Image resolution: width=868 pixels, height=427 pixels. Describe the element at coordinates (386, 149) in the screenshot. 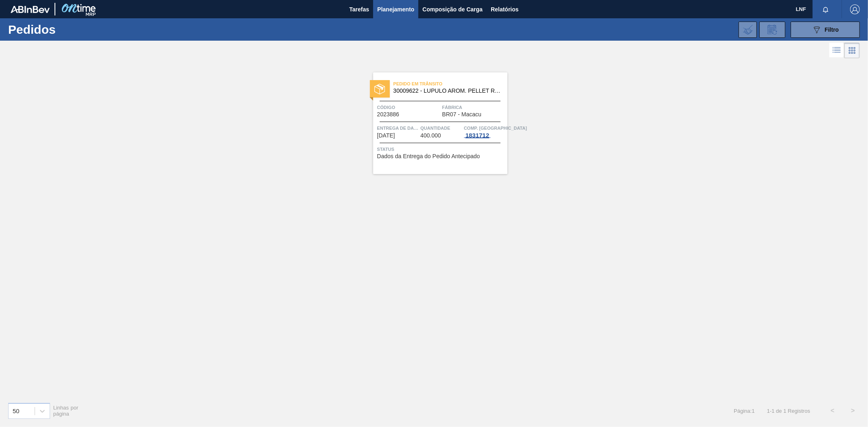

I see `font: Status` at that location.